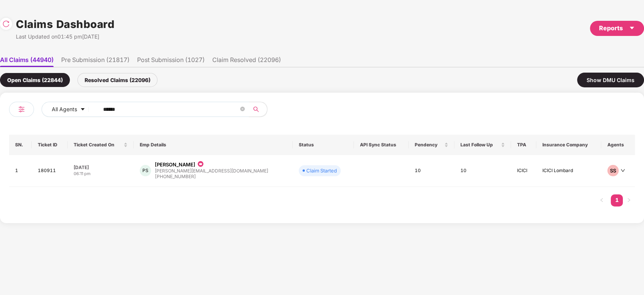 The width and height of the screenshot is (644, 295). I want to click on th: Ticket Created On, so click(100, 145).